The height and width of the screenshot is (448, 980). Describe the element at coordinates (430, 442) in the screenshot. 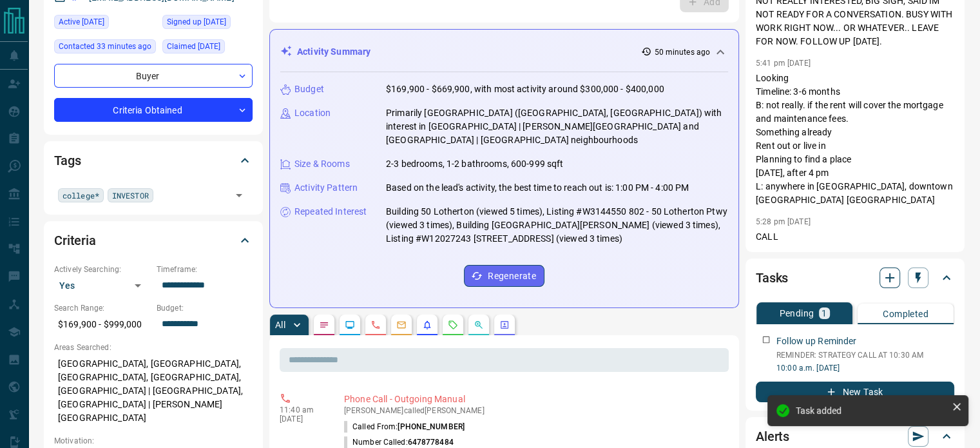

I see `span: 6478778484` at that location.